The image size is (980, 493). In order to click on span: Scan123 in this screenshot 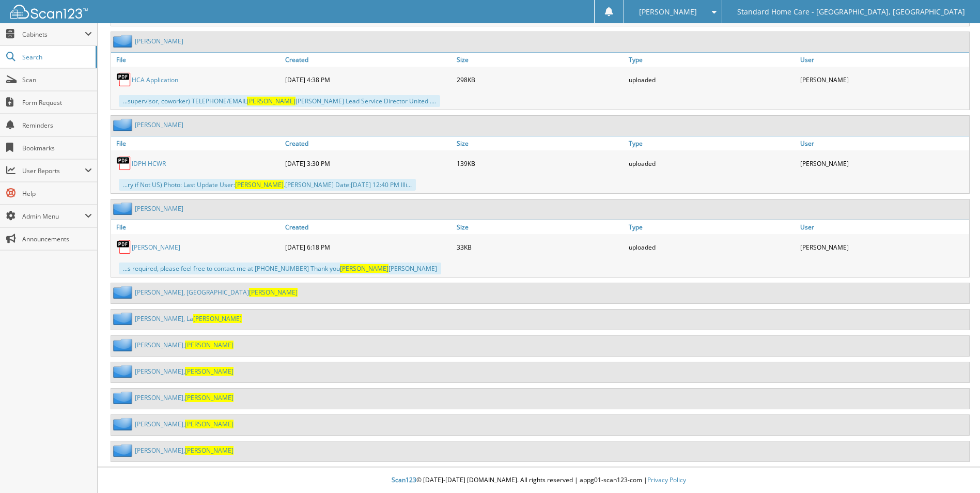, I will do `click(404, 480)`.